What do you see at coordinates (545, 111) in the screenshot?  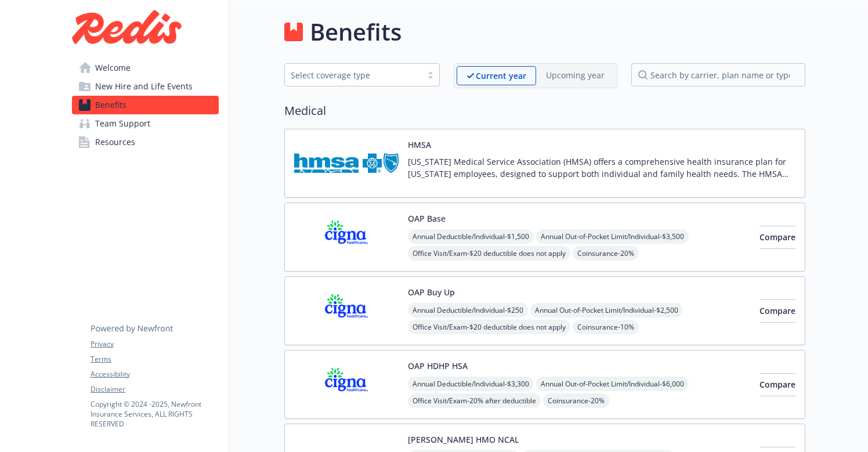 I see `h2: Medical` at bounding box center [545, 111].